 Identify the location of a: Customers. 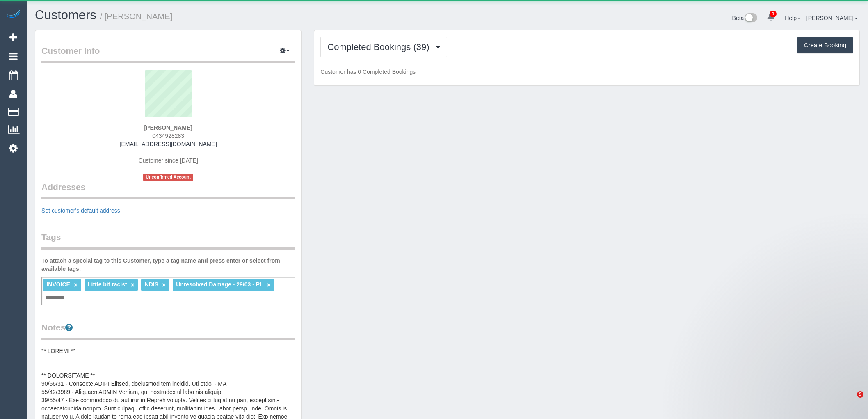
(65, 15).